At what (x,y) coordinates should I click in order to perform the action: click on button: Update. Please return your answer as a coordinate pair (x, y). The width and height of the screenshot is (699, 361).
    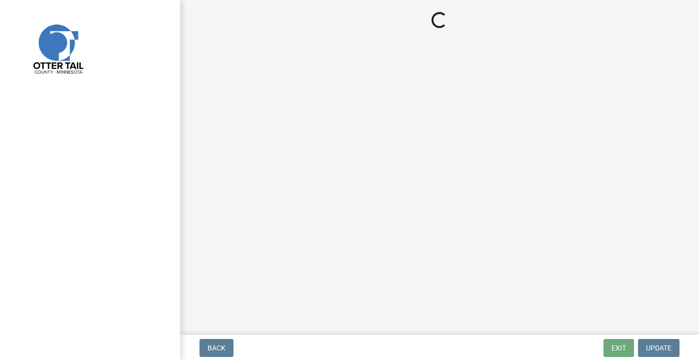
    Looking at the image, I should click on (659, 348).